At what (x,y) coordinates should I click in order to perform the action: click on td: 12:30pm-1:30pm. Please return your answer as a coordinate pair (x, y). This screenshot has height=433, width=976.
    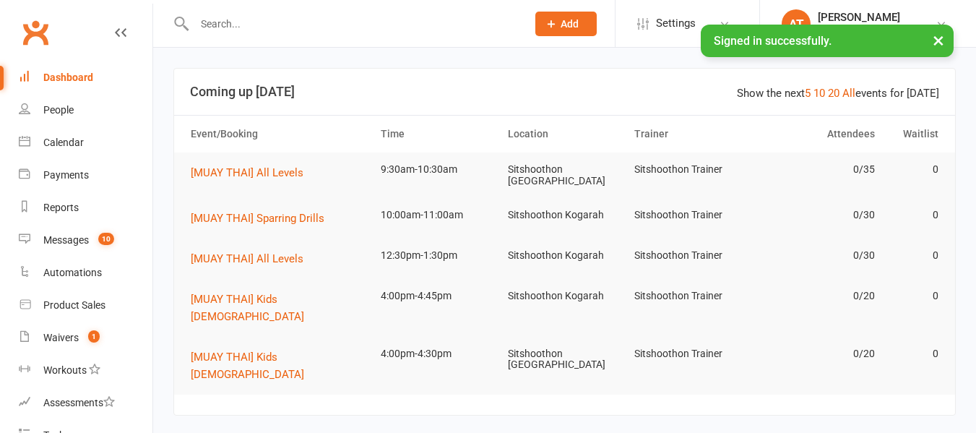
    Looking at the image, I should click on (438, 255).